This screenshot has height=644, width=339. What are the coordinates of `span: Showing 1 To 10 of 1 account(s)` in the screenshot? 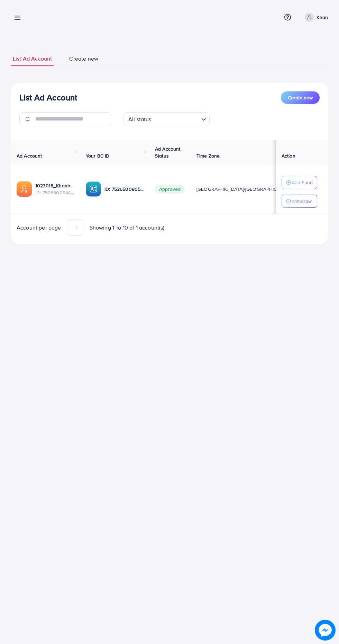 It's located at (127, 228).